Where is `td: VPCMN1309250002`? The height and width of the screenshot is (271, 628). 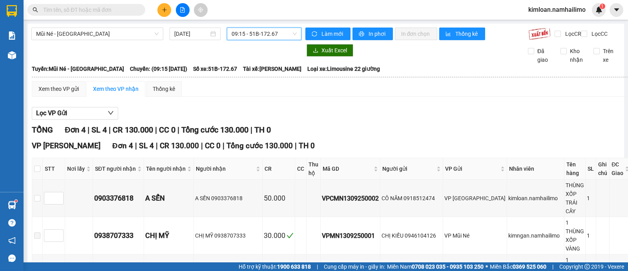
td: VPCMN1309250002 is located at coordinates (351, 198).